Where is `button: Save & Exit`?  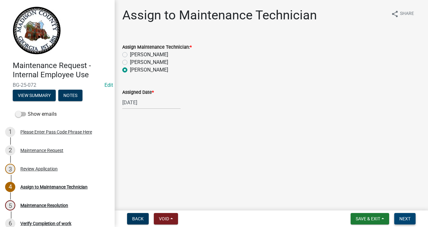
button: Save & Exit is located at coordinates (370, 219).